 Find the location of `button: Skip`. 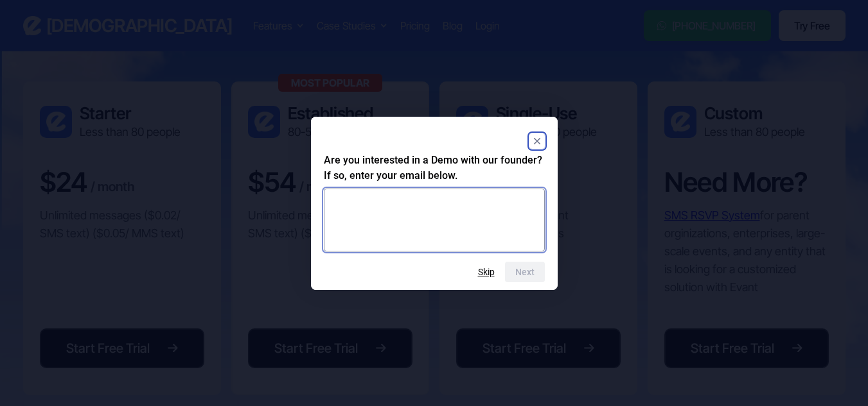

button: Skip is located at coordinates (486, 272).